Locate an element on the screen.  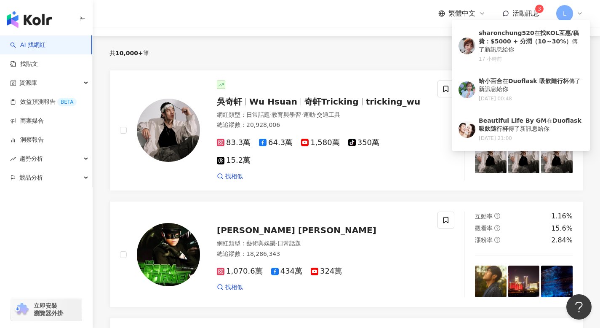
b: 找KOL互惠/稿費：$5000 + 分潤（10～30%） is located at coordinates (529, 37).